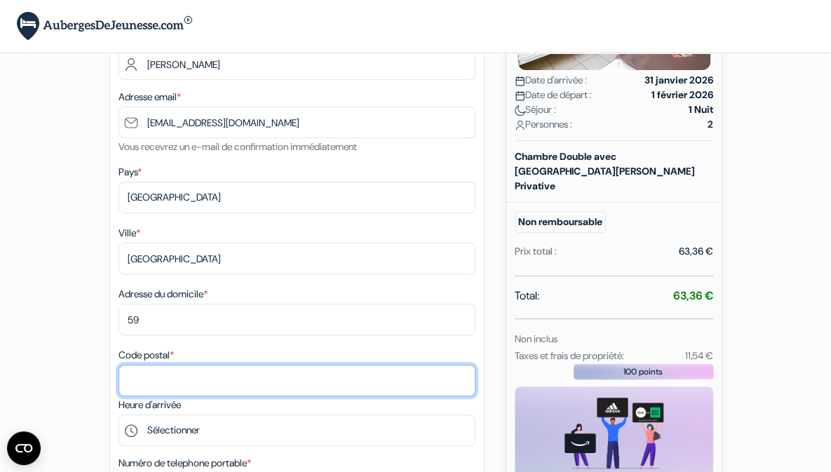 The width and height of the screenshot is (831, 472). Describe the element at coordinates (698, 356) in the screenshot. I see `small: 11,54 €` at that location.